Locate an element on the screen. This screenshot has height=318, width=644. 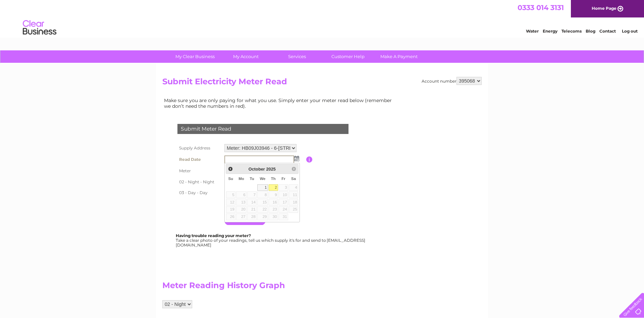
th: Meter is located at coordinates (199, 171).